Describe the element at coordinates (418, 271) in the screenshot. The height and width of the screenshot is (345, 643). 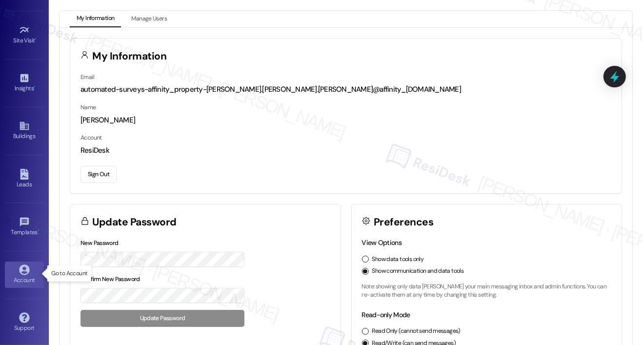
I see `label: Show communication and data tools` at that location.